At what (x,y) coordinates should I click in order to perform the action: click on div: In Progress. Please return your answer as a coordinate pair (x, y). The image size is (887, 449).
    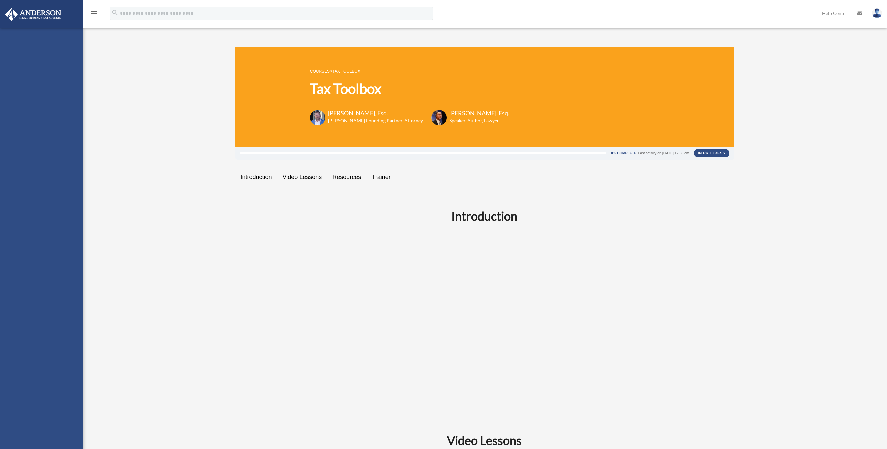
    Looking at the image, I should click on (711, 153).